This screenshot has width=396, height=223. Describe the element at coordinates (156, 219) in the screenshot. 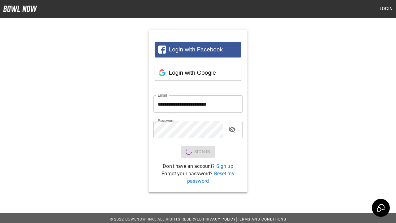

I see `span: © 2022 BowlNow, Inc. All Rights Reserved.` at that location.